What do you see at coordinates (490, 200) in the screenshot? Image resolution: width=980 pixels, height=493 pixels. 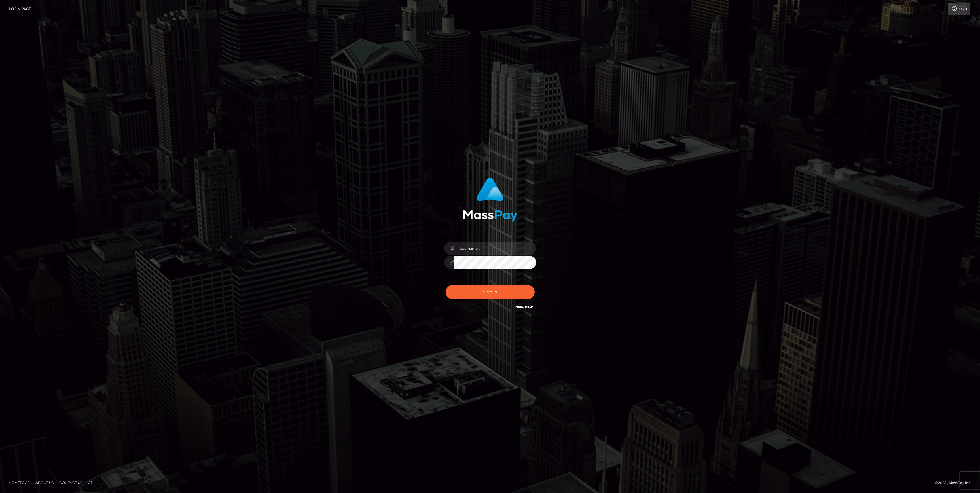 I see `img: MassPay Login` at bounding box center [490, 200].